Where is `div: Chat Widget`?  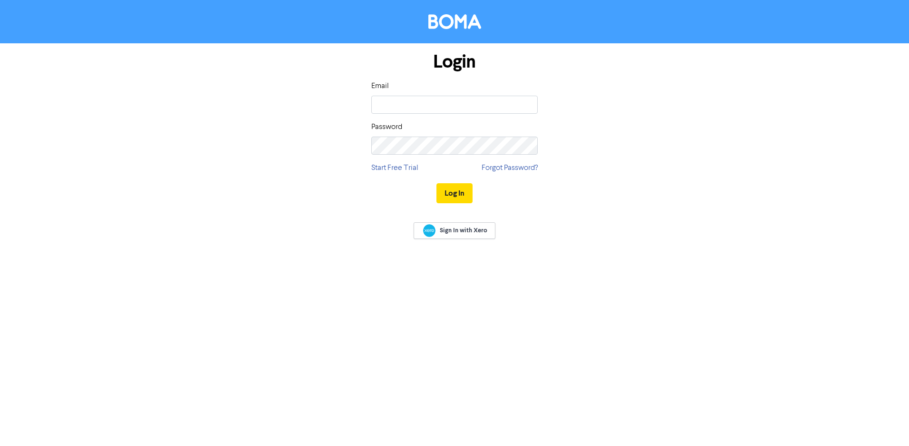 div: Chat Widget is located at coordinates (886, 423).